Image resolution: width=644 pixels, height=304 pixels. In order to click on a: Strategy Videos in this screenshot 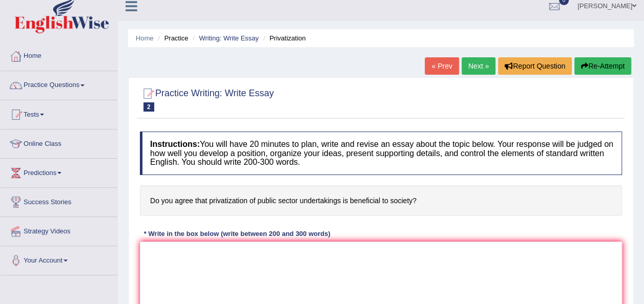, I will do `click(59, 230)`.